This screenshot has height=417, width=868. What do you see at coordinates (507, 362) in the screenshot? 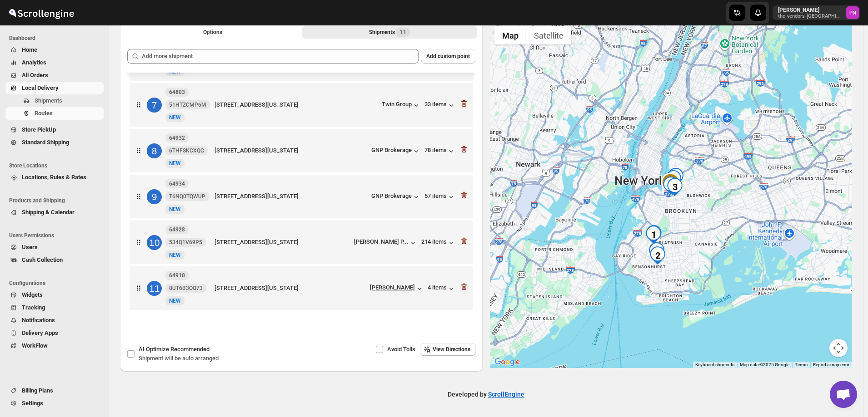
I see `a: Open this area in Google Maps (opens a new window)` at bounding box center [507, 362].